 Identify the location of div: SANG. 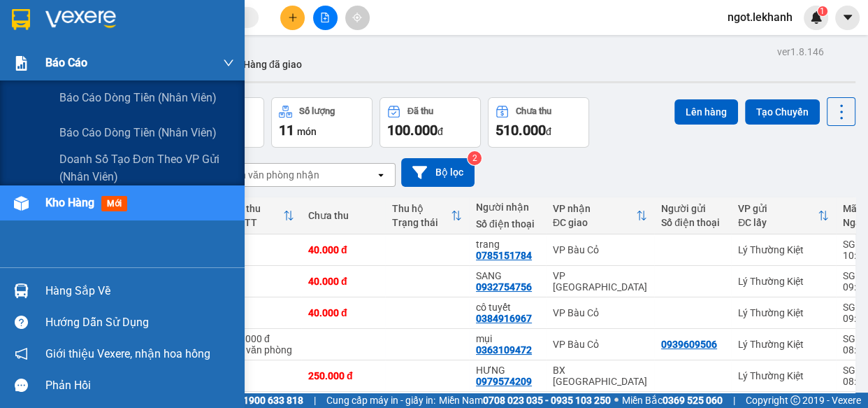
(507, 275).